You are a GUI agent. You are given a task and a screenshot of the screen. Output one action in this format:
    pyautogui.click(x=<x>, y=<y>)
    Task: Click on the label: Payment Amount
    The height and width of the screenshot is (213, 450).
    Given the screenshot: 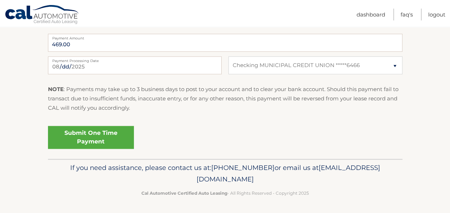 What is the action you would take?
    pyautogui.click(x=225, y=37)
    